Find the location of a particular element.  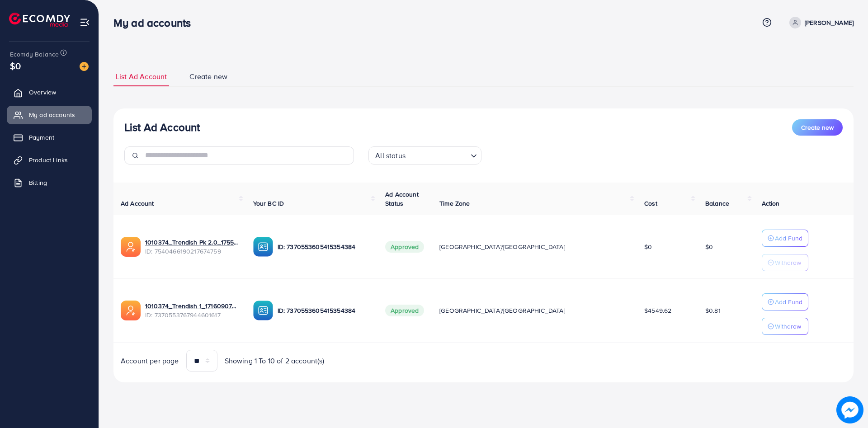

span: Ad Account is located at coordinates (137, 203).